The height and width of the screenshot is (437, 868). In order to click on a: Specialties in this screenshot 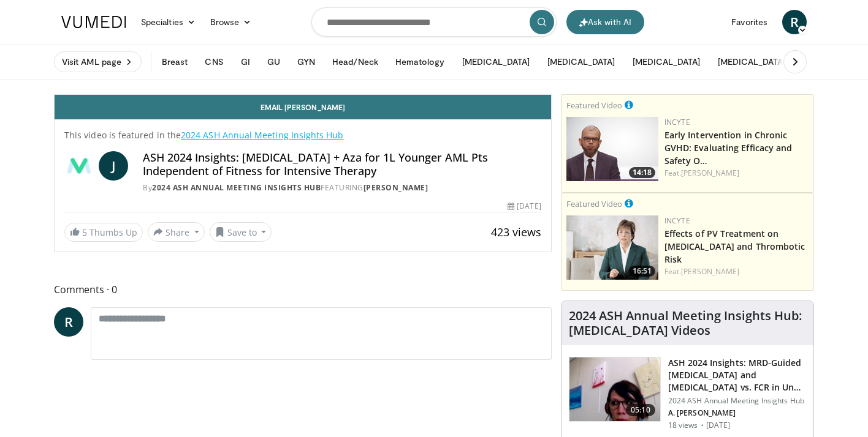, I will do `click(168, 22)`.